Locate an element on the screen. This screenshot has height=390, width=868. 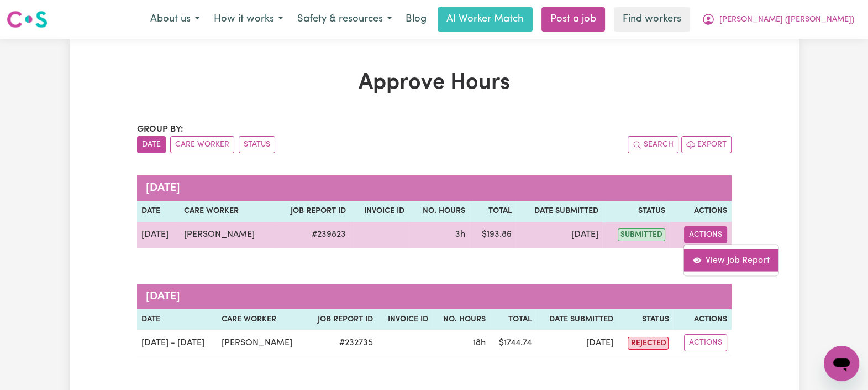
td: # 232735 is located at coordinates (342, 343).